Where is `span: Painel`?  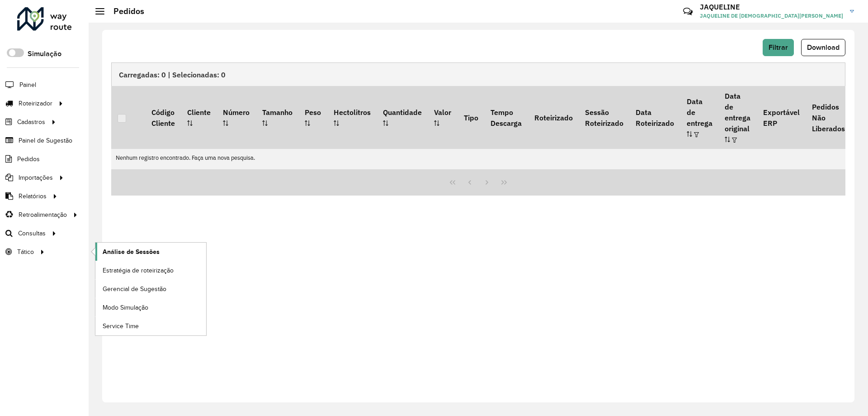
span: Painel is located at coordinates (28, 85).